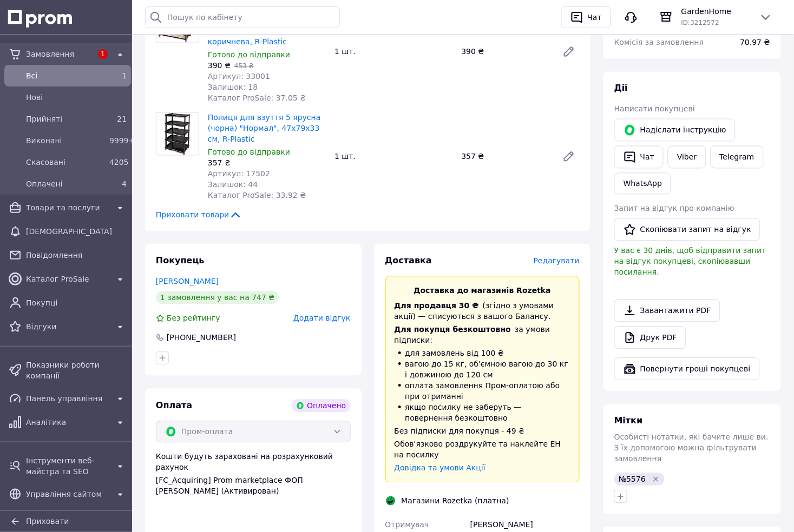 This screenshot has width=794, height=532. I want to click on span: Отримувач, so click(407, 525).